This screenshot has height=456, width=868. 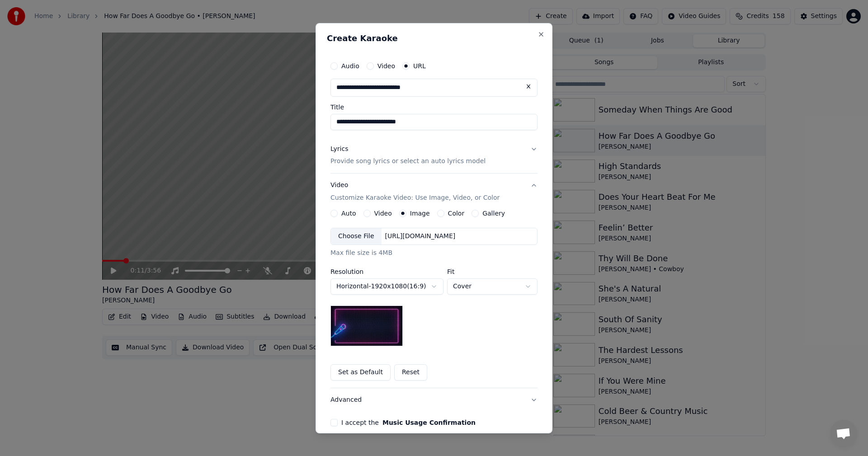 What do you see at coordinates (360, 372) in the screenshot?
I see `button: Set as Default` at bounding box center [360, 372].